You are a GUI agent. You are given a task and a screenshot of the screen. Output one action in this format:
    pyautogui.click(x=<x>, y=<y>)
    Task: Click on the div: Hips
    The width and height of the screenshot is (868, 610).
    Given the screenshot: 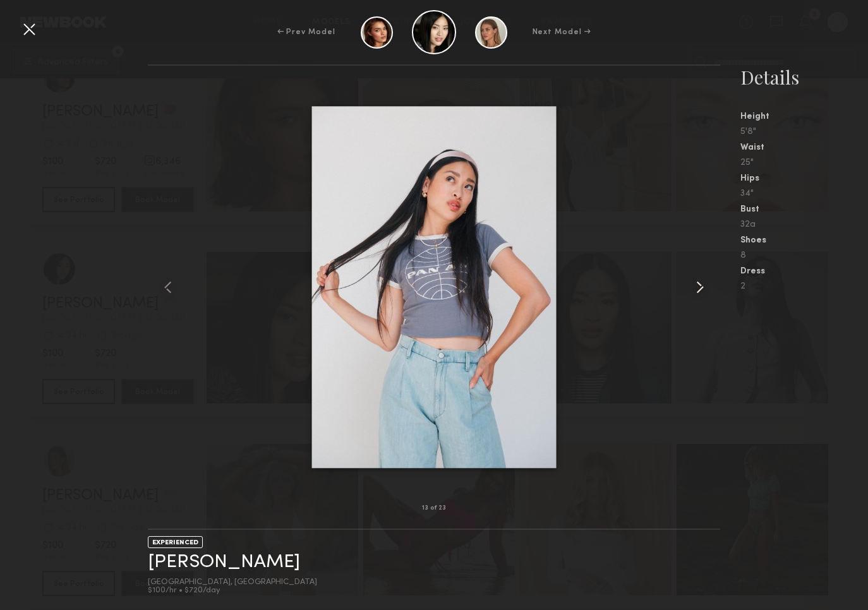 What is the action you would take?
    pyautogui.click(x=804, y=179)
    